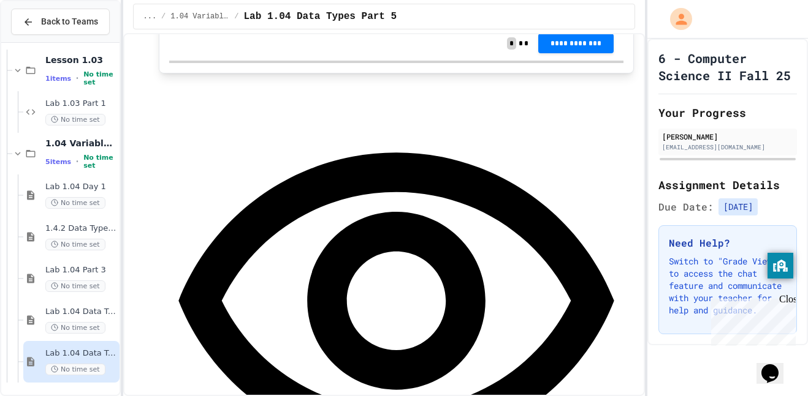  What do you see at coordinates (780, 266) in the screenshot?
I see `button: privacy banner` at bounding box center [780, 266].